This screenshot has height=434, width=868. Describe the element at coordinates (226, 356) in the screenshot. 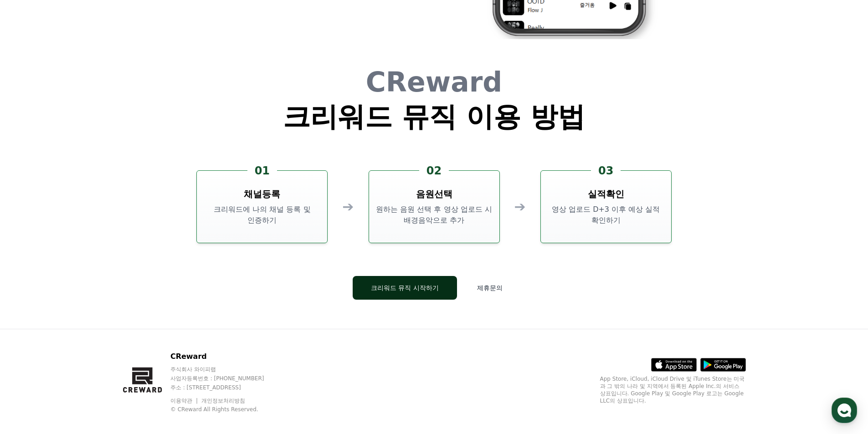

I see `p: CReward` at that location.